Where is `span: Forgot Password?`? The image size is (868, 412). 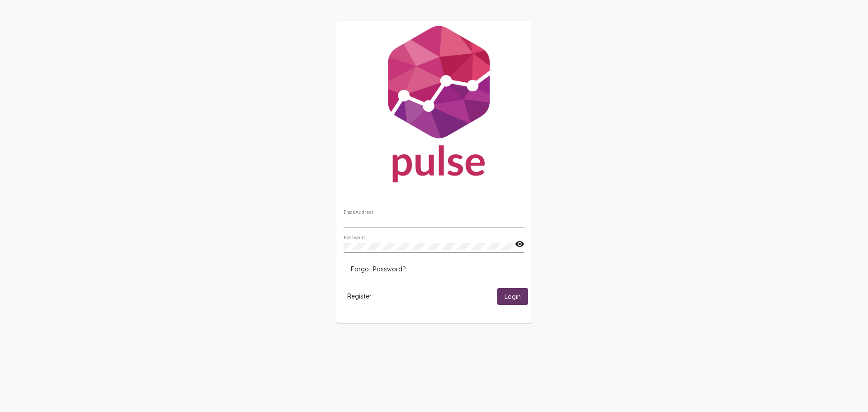
span: Forgot Password? is located at coordinates (378, 269).